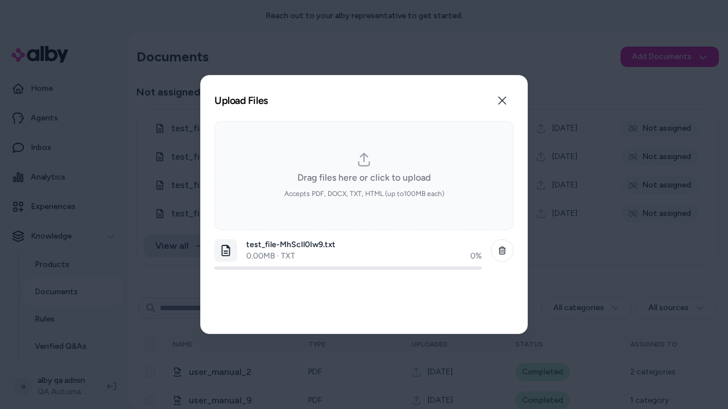  What do you see at coordinates (364, 245) in the screenshot?
I see `p: test_file-MhScIl0Iw9.txt` at bounding box center [364, 245].